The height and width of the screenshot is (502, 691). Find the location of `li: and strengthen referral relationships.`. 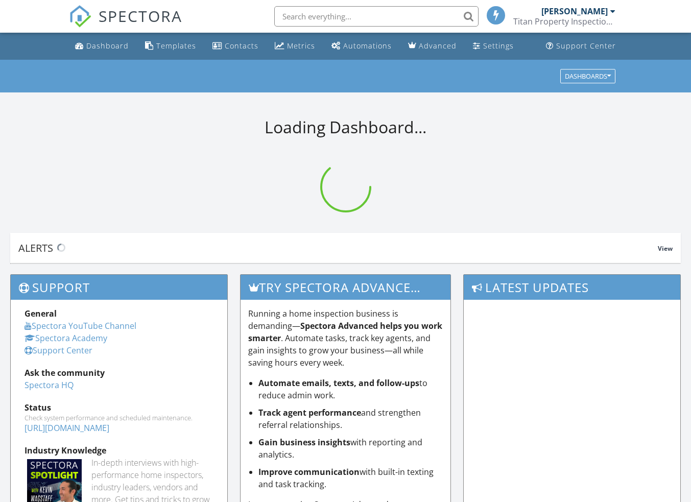

li: and strengthen referral relationships. is located at coordinates (351, 419).